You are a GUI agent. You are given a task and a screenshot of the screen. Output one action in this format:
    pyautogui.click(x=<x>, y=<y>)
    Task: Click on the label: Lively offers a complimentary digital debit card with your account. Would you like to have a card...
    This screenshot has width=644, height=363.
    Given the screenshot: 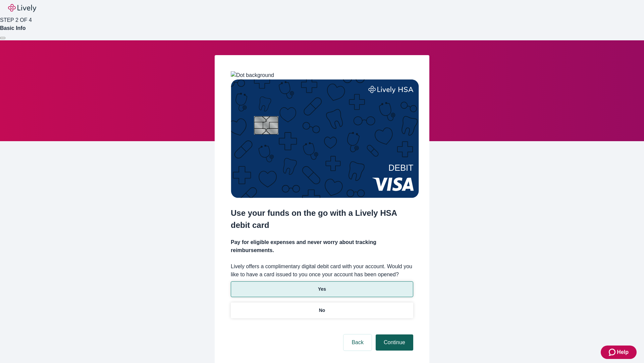 What is the action you would take?
    pyautogui.click(x=322, y=270)
    